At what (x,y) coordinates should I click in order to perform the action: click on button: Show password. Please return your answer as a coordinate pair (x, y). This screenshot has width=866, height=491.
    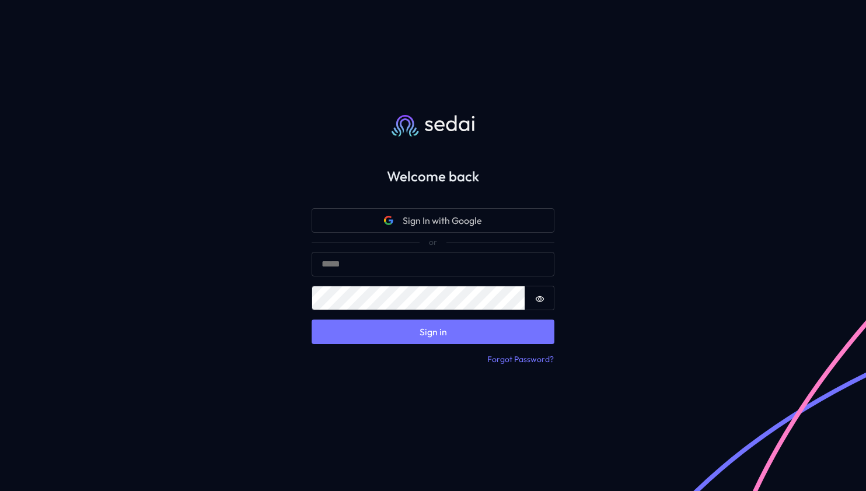
    Looking at the image, I should click on (540, 298).